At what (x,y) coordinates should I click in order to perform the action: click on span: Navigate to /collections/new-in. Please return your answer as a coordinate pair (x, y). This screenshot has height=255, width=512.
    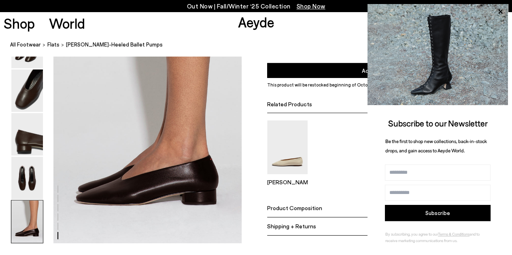
    Looking at the image, I should click on (311, 6).